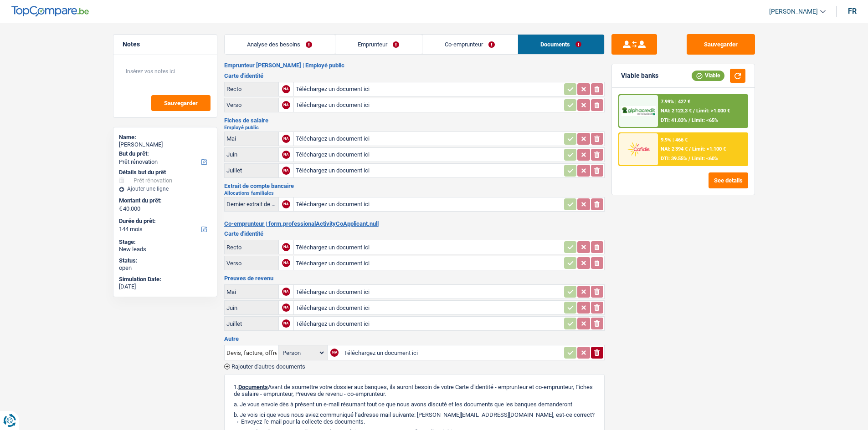 This screenshot has height=430, width=868. I want to click on div: Stage:, so click(165, 242).